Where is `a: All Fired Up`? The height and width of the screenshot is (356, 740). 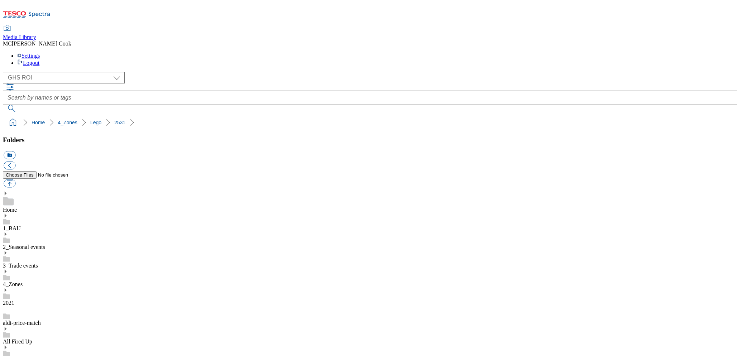
a: All Fired Up is located at coordinates (18, 342).